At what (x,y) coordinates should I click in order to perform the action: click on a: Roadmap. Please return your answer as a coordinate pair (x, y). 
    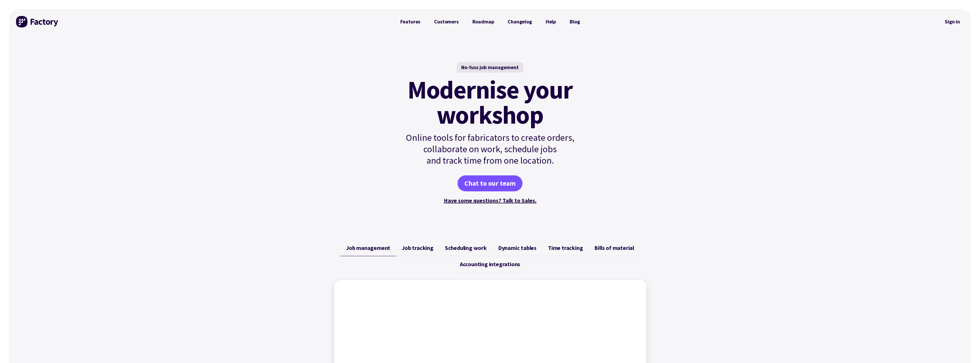
    Looking at the image, I should click on (483, 22).